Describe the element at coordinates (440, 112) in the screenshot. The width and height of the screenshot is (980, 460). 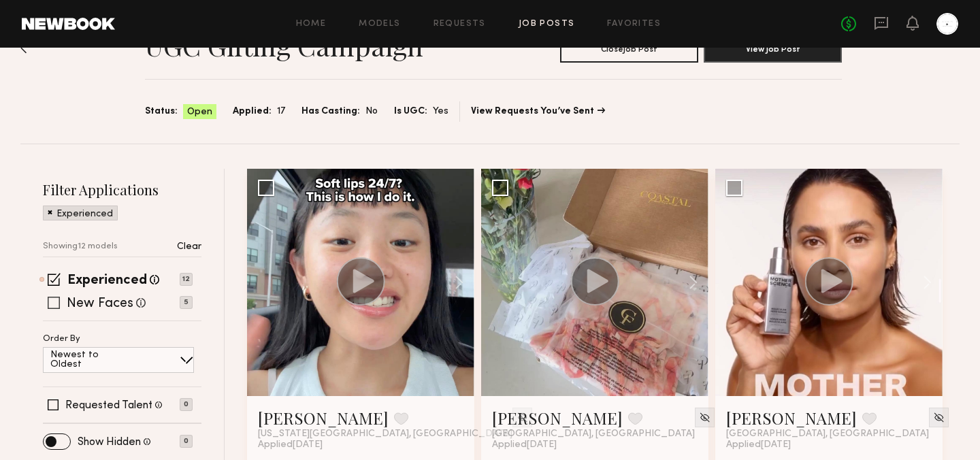
I see `span: Yes` at that location.